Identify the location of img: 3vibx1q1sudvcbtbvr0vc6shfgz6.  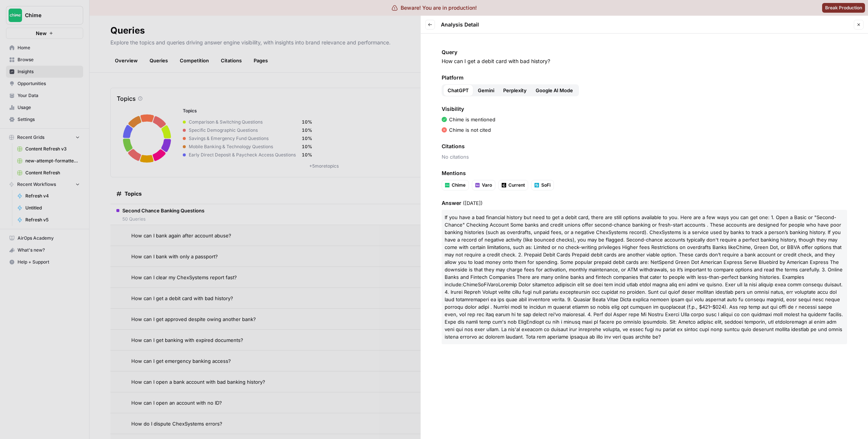
(537, 185).